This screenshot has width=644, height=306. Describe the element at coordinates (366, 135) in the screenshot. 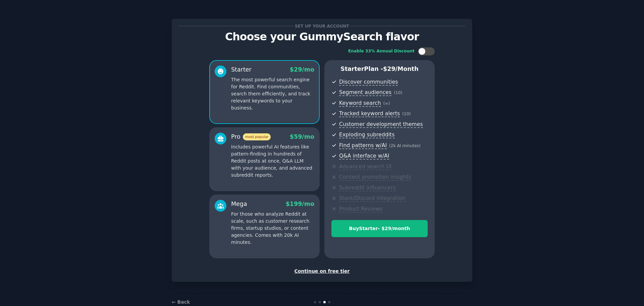

I see `span: Exploding subreddits` at that location.